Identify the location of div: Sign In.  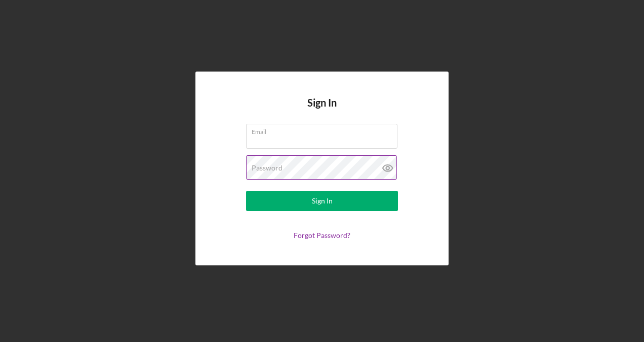
(322, 200).